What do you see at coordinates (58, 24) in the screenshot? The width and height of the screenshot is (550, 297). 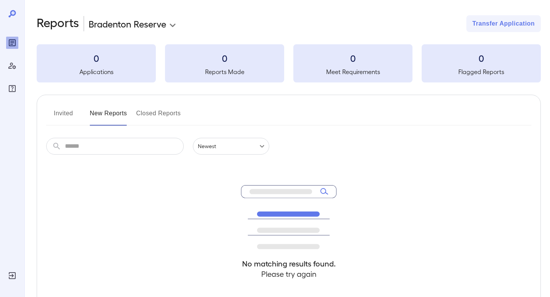 I see `h2: Reports` at bounding box center [58, 24].